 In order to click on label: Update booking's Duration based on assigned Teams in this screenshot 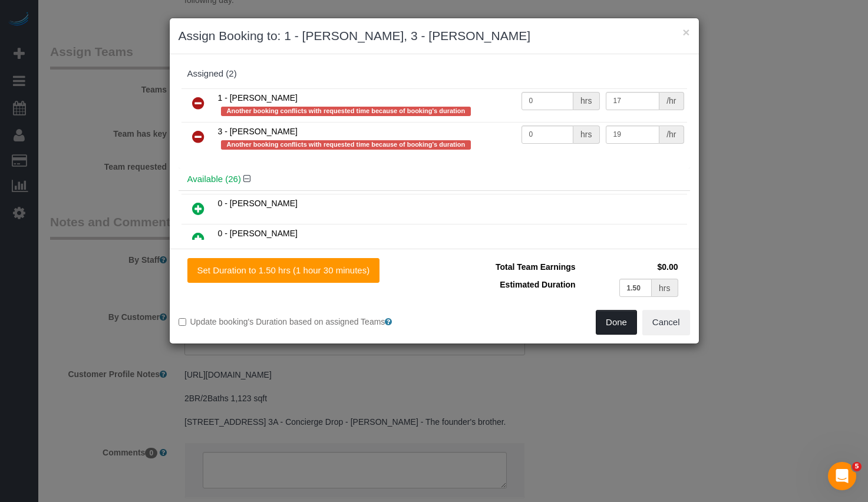, I will do `click(302, 321)`.